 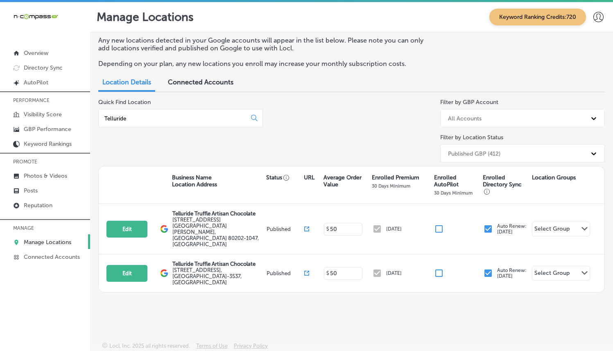 I want to click on p: Visibility Score, so click(x=43, y=114).